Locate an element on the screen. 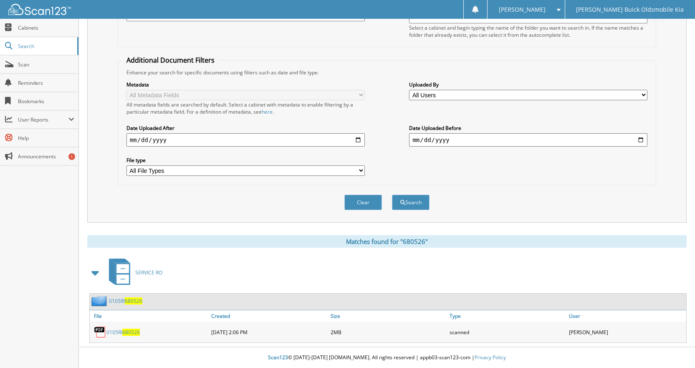 The height and width of the screenshot is (368, 695). div: Matches found for "680526" is located at coordinates (387, 241).